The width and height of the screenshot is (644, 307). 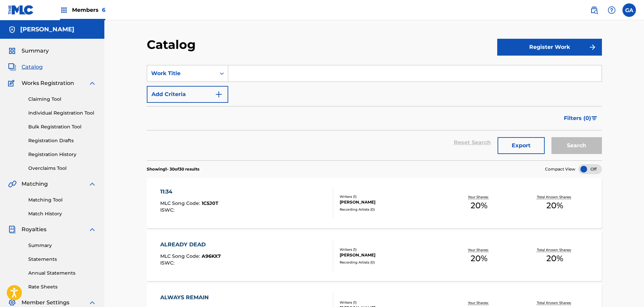 I want to click on div: Chat Widget, so click(x=627, y=291).